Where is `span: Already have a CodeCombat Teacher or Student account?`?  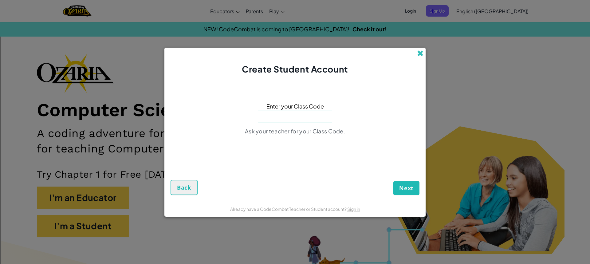 span: Already have a CodeCombat Teacher or Student account? is located at coordinates (289, 209).